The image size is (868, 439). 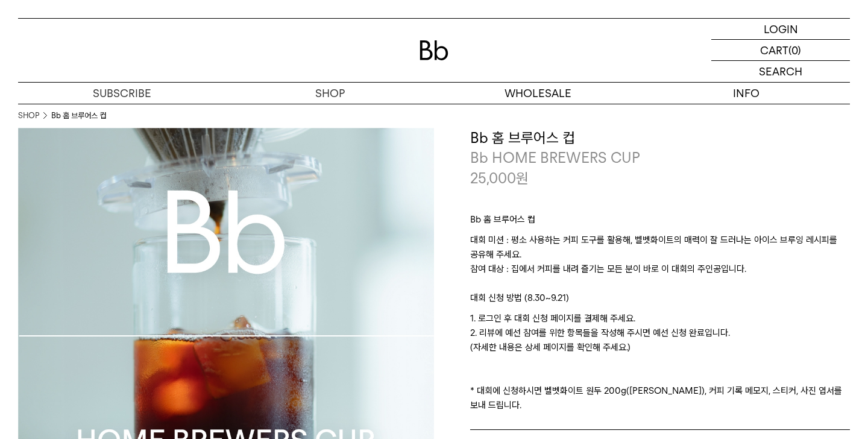 What do you see at coordinates (660, 222) in the screenshot?
I see `p: Bb 홈 브루어스 컵` at bounding box center [660, 222].